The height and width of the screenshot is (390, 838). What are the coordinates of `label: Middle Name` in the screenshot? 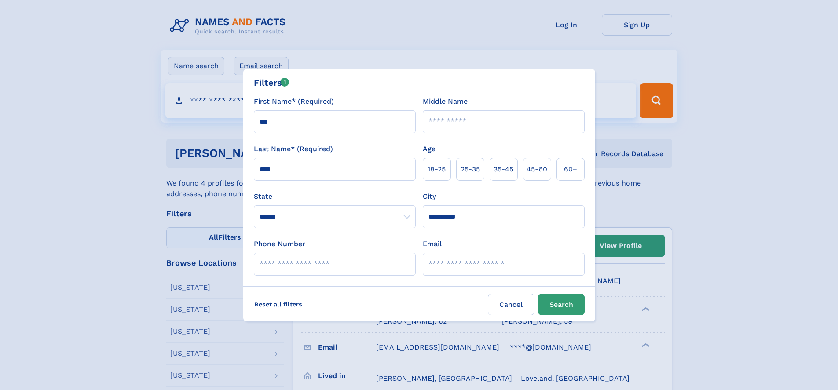 It's located at (445, 102).